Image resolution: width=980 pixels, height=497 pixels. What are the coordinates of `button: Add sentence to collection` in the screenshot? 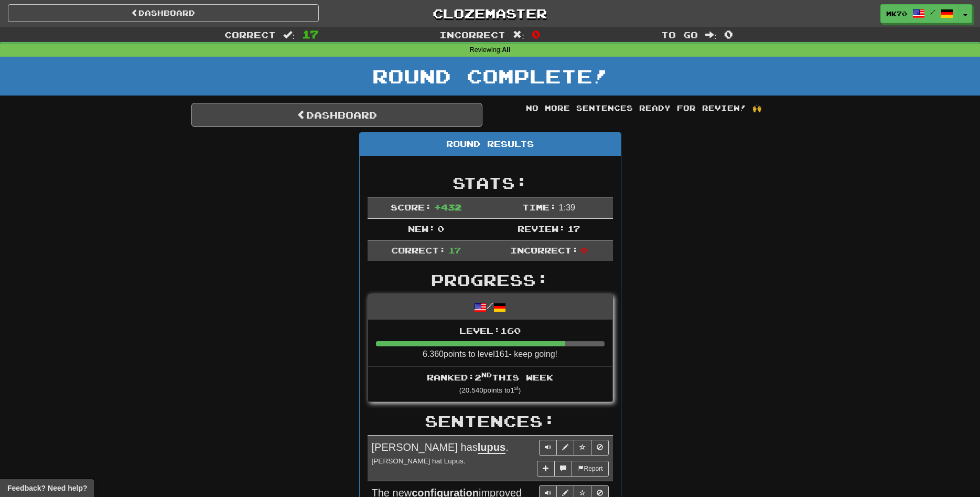 It's located at (546, 469).